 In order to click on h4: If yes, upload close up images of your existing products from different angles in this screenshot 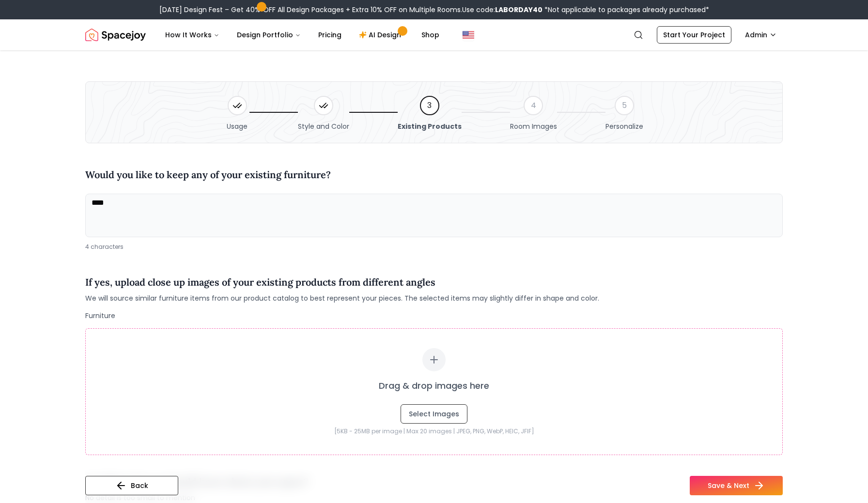, I will do `click(342, 282)`.